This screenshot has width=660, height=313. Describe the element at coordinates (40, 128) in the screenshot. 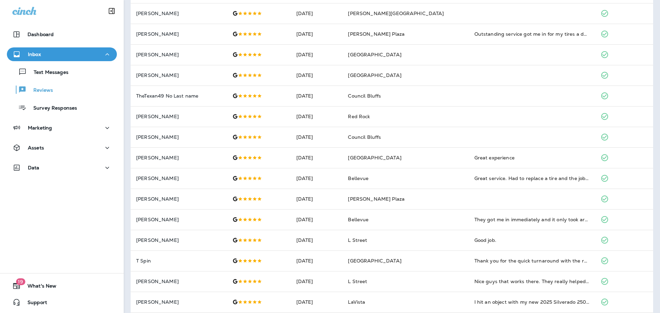

I see `p: Marketing` at that location.